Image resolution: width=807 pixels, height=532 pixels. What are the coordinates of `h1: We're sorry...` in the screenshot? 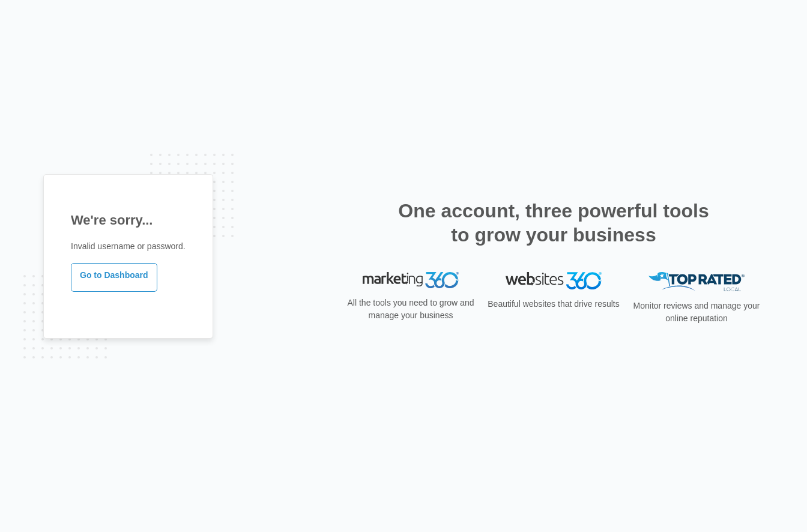 It's located at (128, 220).